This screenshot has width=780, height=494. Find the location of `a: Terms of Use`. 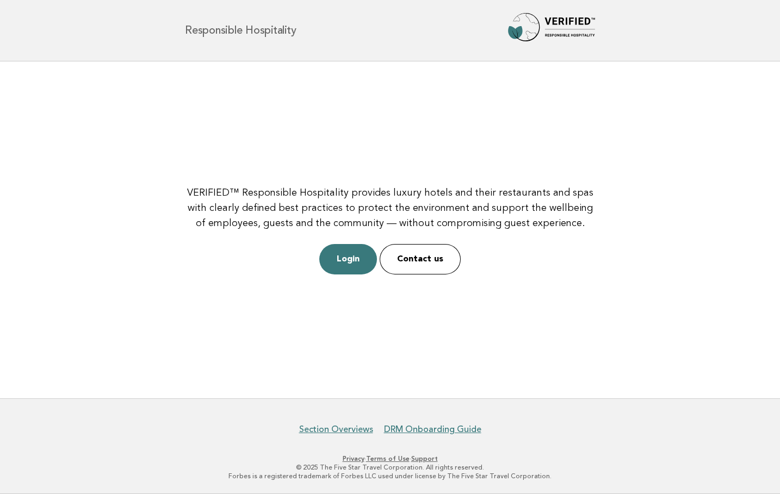

a: Terms of Use is located at coordinates (388, 459).